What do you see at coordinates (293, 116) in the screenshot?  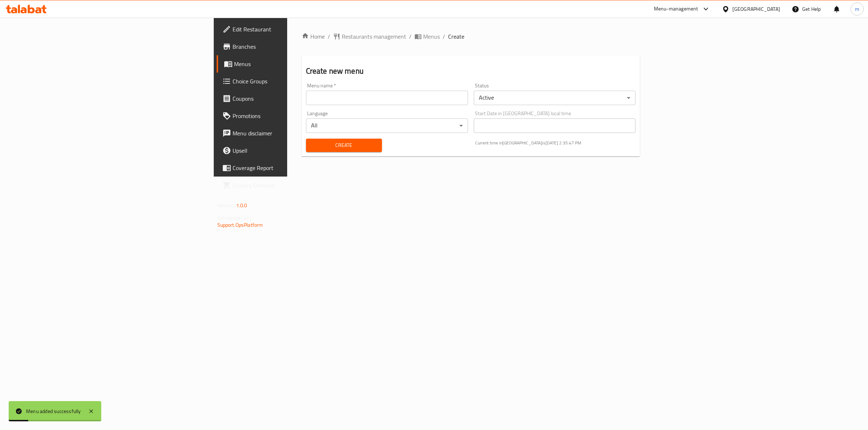 I see `span: Promotions` at bounding box center [293, 116].